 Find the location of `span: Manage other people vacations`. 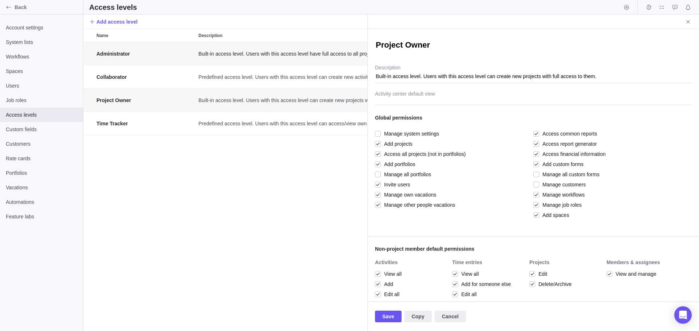

span: Manage other people vacations is located at coordinates (418, 205).